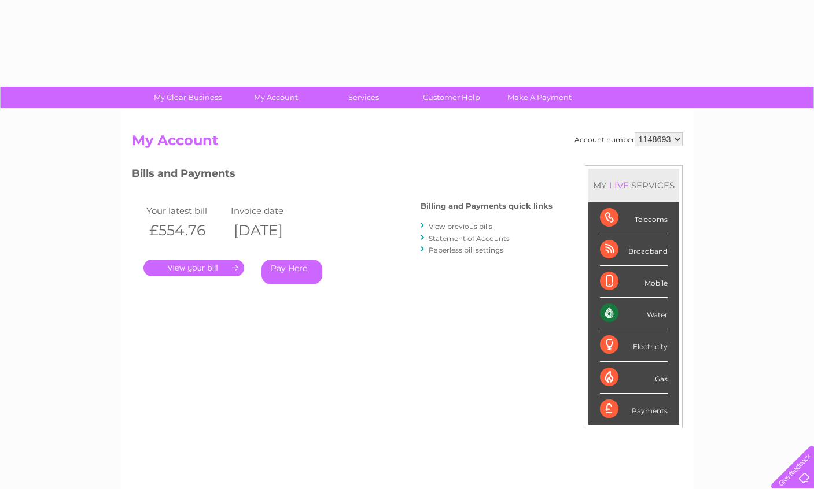 The width and height of the screenshot is (814, 489). What do you see at coordinates (469, 238) in the screenshot?
I see `a: Statement of Accounts` at bounding box center [469, 238].